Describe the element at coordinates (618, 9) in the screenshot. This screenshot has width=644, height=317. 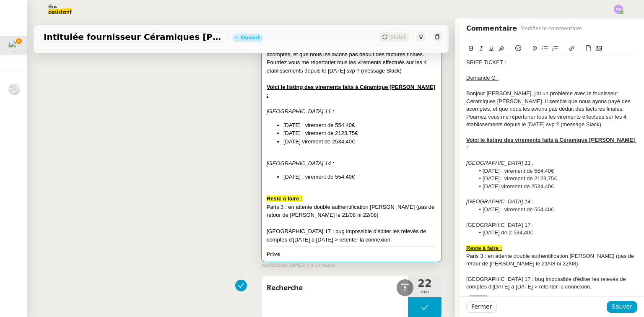
I see `img: svg` at that location.